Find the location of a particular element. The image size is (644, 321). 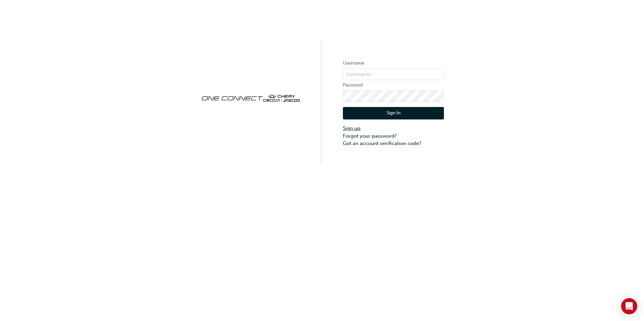

label: Password is located at coordinates (394, 85).